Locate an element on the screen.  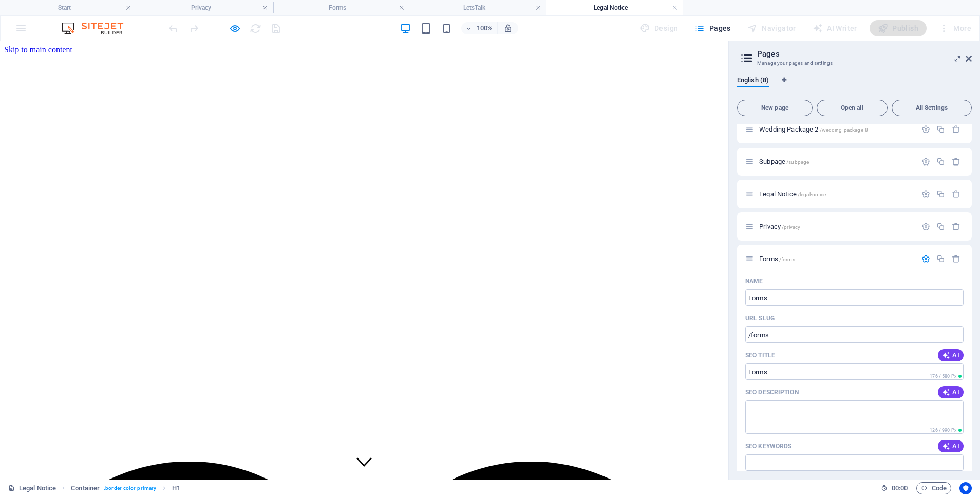
nav: breadcrumb is located at coordinates (125, 488).